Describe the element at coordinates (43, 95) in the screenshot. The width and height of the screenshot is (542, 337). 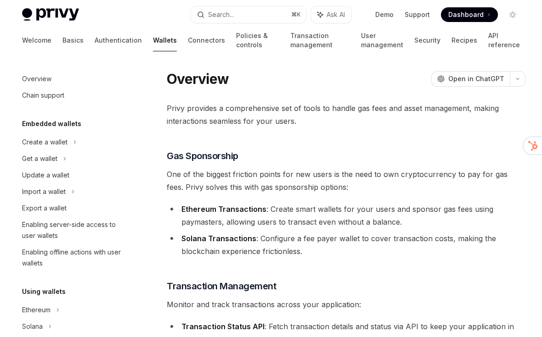
I see `div: Chain support` at that location.